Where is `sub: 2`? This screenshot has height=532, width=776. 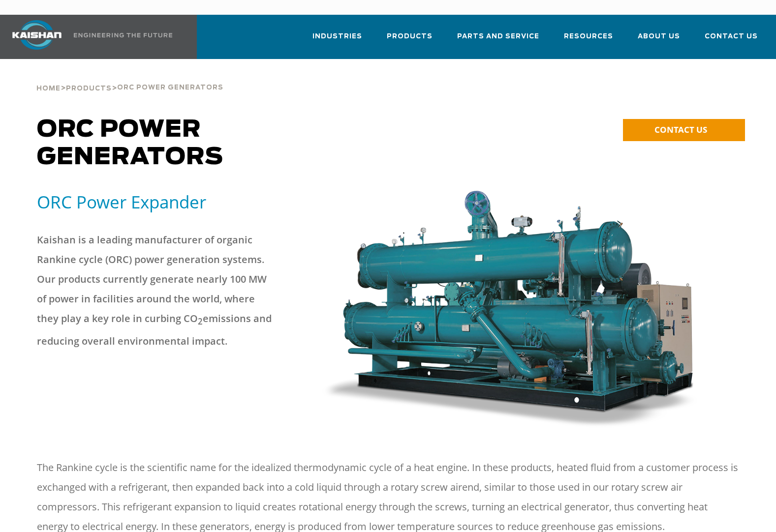
sub: 2 is located at coordinates (200, 321).